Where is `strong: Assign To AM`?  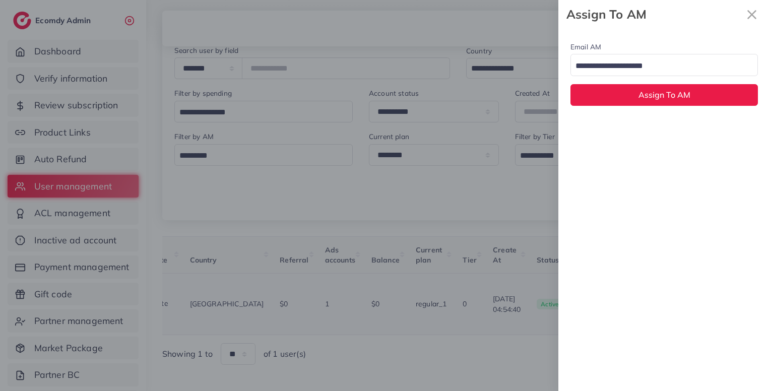 strong: Assign To AM is located at coordinates (654, 14).